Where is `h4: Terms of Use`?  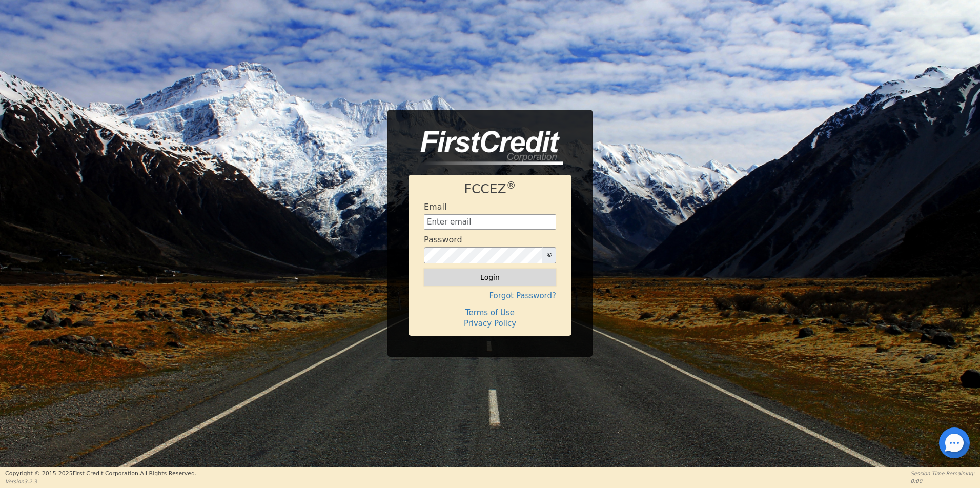
h4: Terms of Use is located at coordinates (490, 312).